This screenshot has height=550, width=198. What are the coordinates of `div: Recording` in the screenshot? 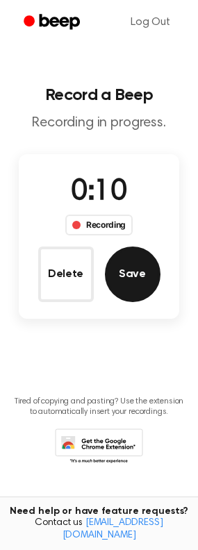 It's located at (99, 225).